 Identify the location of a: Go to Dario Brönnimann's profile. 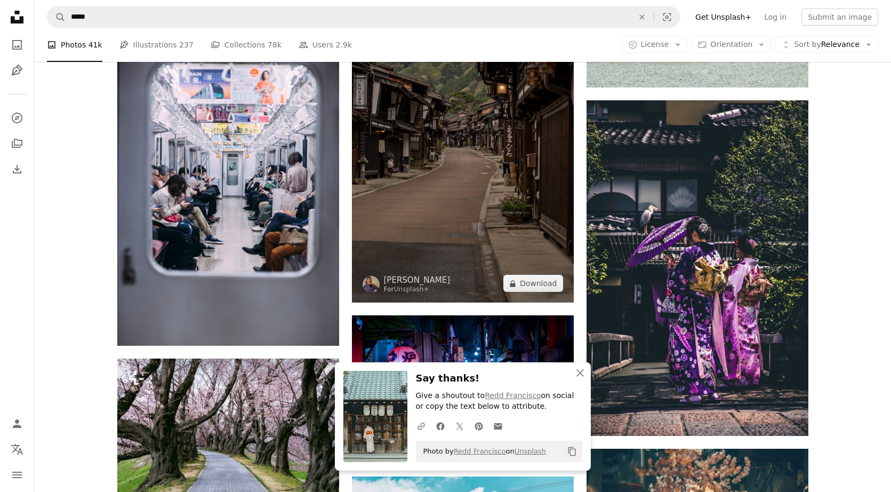
(371, 284).